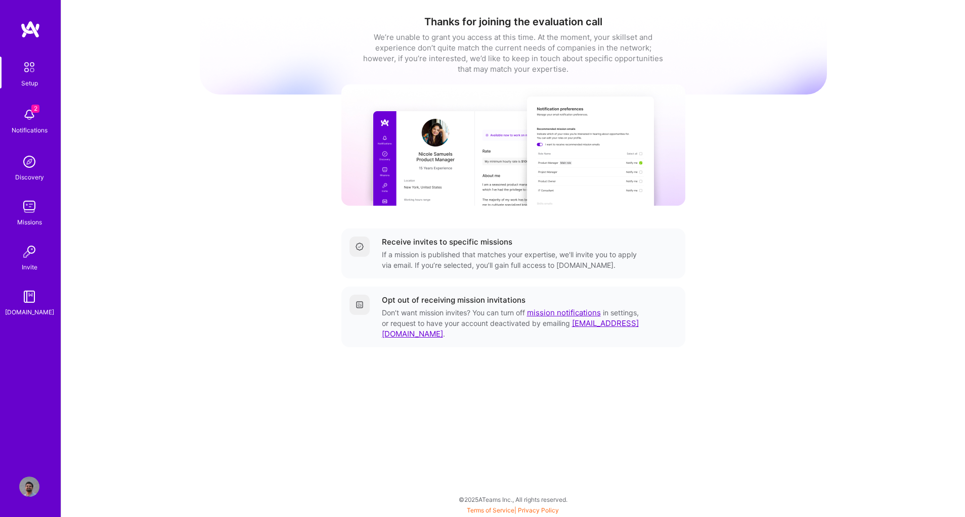 The width and height of the screenshot is (965, 517). Describe the element at coordinates (29, 267) in the screenshot. I see `div: Invite` at that location.